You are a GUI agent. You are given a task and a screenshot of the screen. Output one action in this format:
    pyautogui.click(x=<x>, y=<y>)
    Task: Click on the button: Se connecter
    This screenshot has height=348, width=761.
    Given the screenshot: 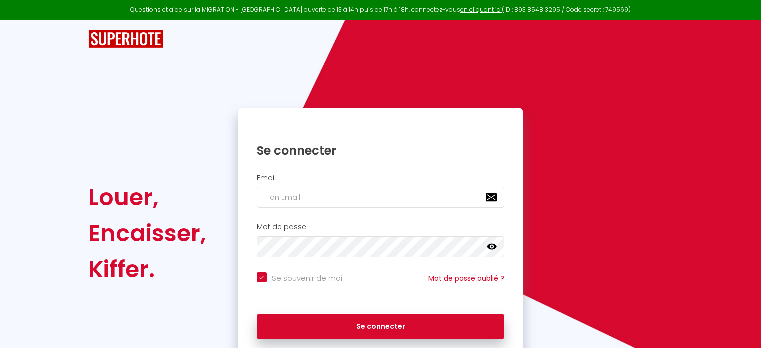 What is the action you would take?
    pyautogui.click(x=381, y=327)
    